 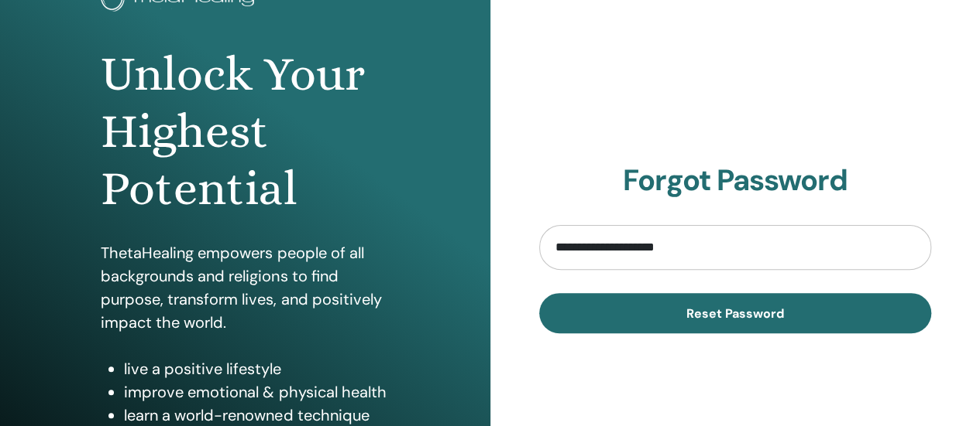 I want to click on button: Reset Password, so click(x=735, y=313).